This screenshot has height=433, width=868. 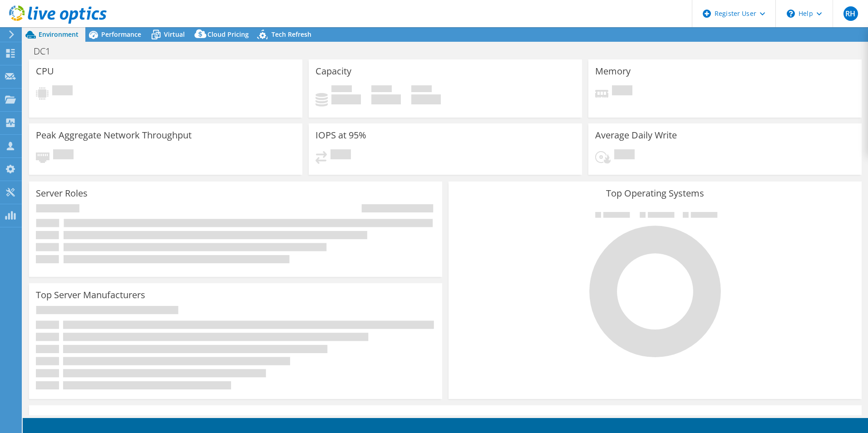 What do you see at coordinates (291, 34) in the screenshot?
I see `span: Tech Refresh` at bounding box center [291, 34].